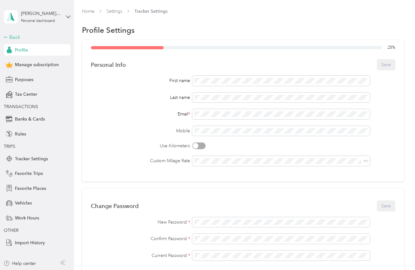 The width and height of the screenshot is (415, 270). I want to click on a: Home, so click(88, 11).